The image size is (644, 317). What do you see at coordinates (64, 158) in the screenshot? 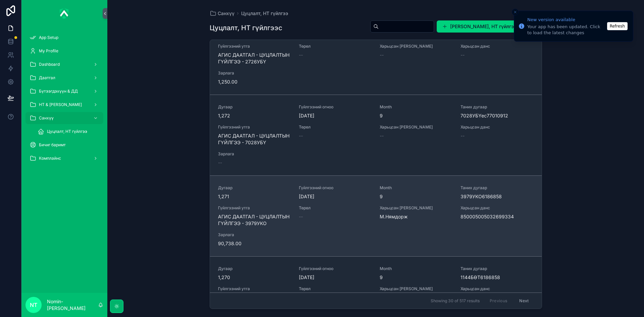
I see `a: Комплайнс` at bounding box center [64, 158].